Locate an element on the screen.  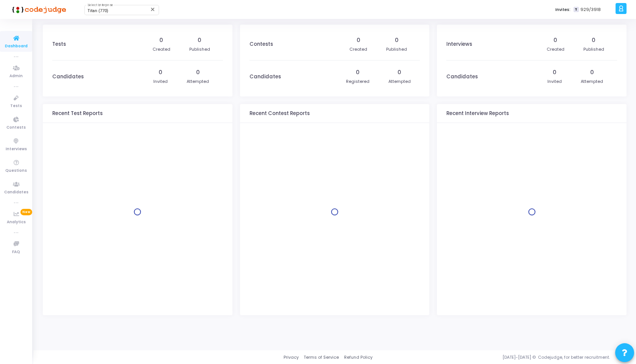
h3: Contests is located at coordinates (262, 45).